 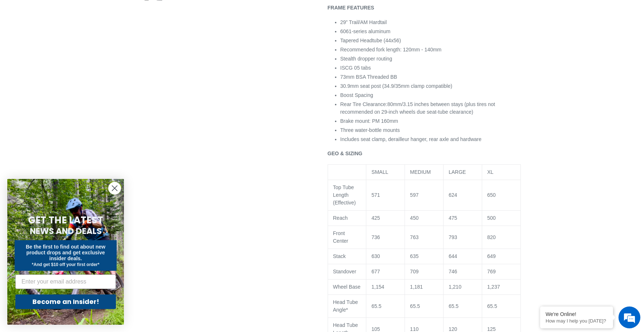 What do you see at coordinates (345, 154) in the screenshot?
I see `b: GEO & SIZING` at bounding box center [345, 154].